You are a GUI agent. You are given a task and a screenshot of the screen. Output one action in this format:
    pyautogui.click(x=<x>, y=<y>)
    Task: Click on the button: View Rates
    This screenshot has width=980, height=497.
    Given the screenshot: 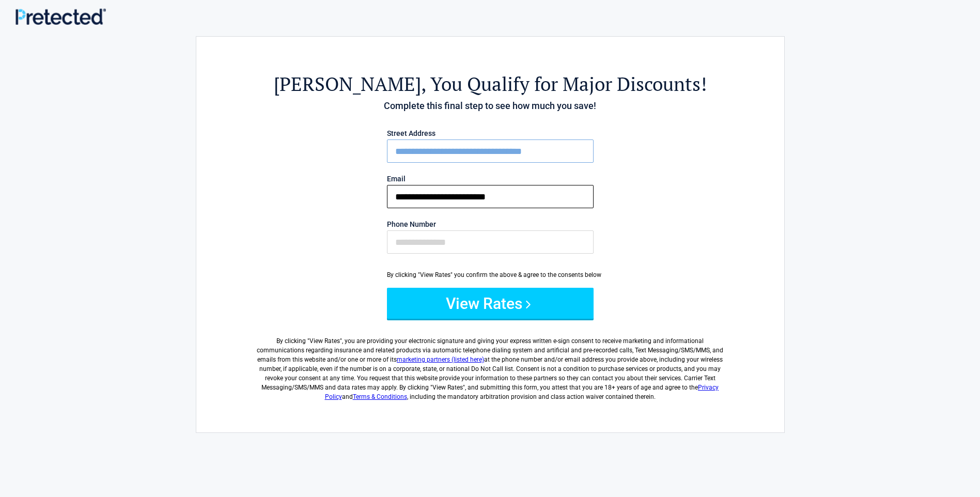 What is the action you would take?
    pyautogui.click(x=490, y=303)
    